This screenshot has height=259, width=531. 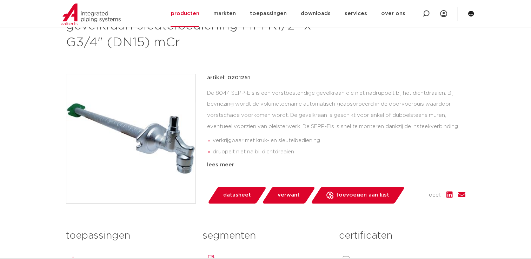 I want to click on span: deel:, so click(x=435, y=195).